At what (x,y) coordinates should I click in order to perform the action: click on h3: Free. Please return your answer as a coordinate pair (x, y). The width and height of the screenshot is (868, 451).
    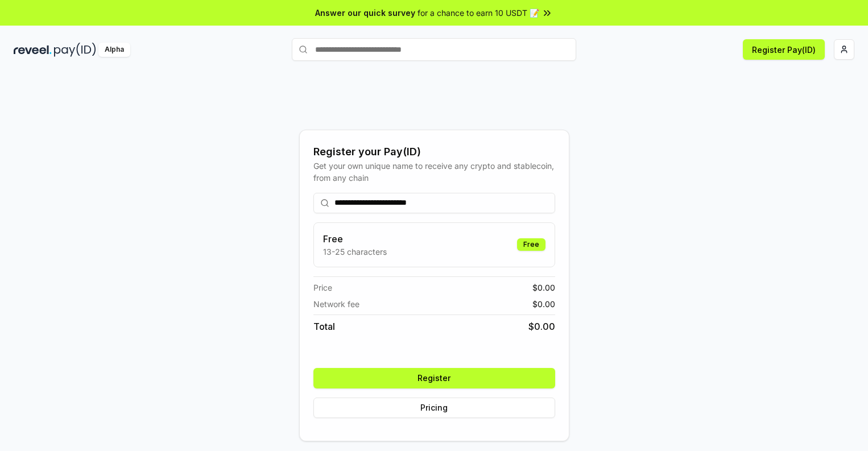
    Looking at the image, I should click on (355, 239).